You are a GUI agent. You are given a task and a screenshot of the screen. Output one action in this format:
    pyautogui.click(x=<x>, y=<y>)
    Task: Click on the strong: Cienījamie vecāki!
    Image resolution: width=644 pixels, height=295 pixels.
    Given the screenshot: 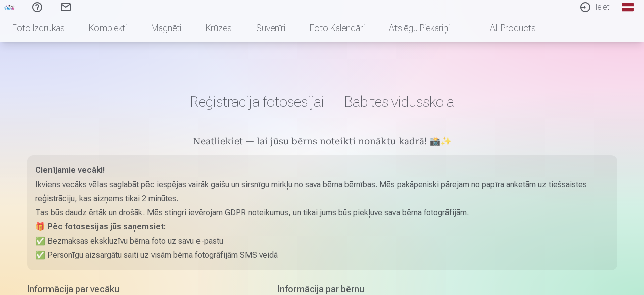 What is the action you would take?
    pyautogui.click(x=70, y=170)
    